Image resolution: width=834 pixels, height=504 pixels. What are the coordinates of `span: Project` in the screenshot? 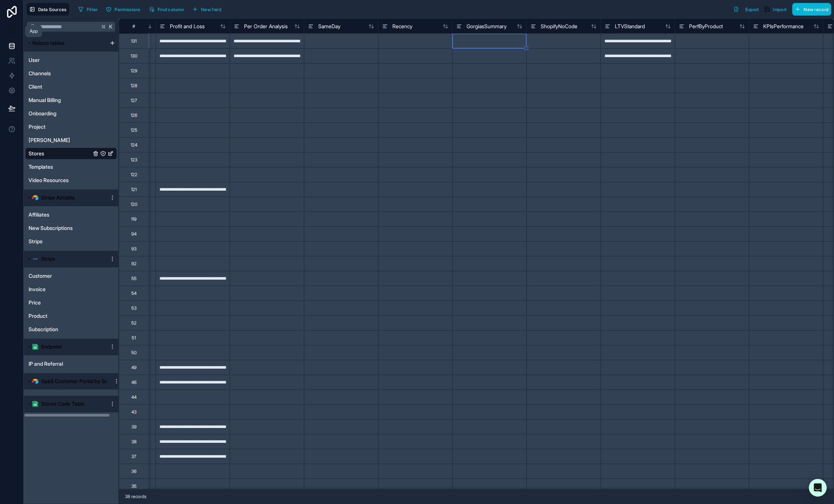 It's located at (37, 127).